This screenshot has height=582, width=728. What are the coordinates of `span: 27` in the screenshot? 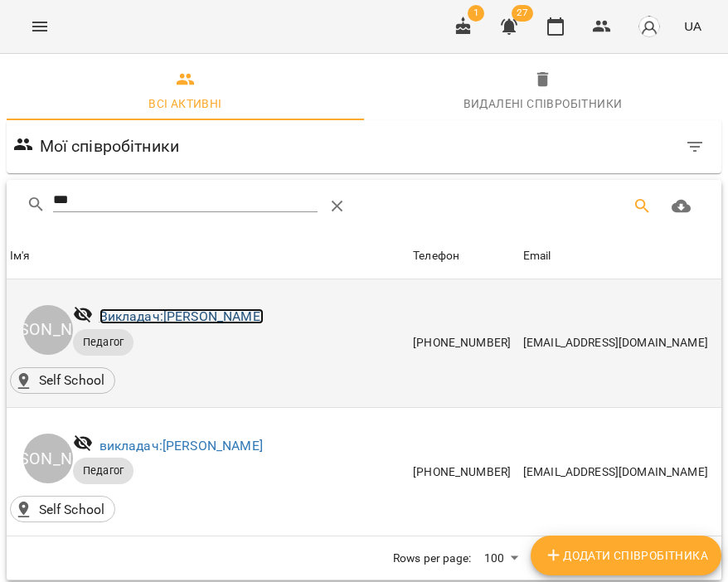 It's located at (523, 14).